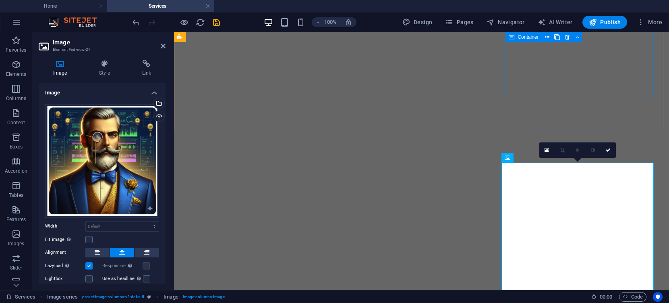  Describe the element at coordinates (555, 22) in the screenshot. I see `button: AI Writer` at that location.